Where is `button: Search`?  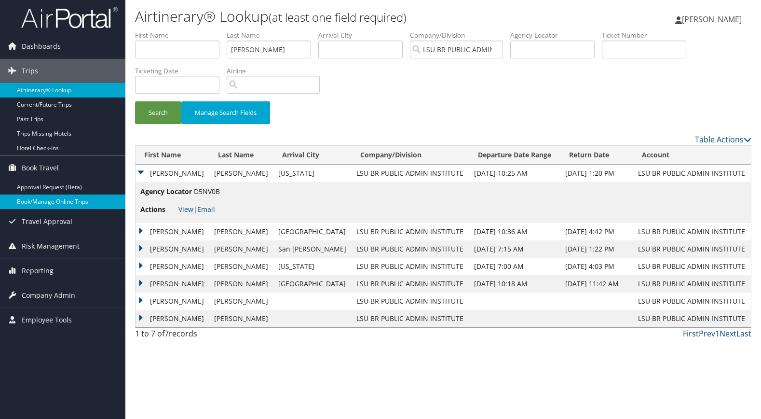
button: Search is located at coordinates (158, 112).